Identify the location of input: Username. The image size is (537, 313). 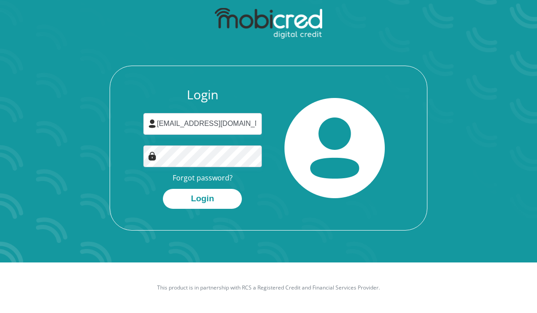
(203, 124).